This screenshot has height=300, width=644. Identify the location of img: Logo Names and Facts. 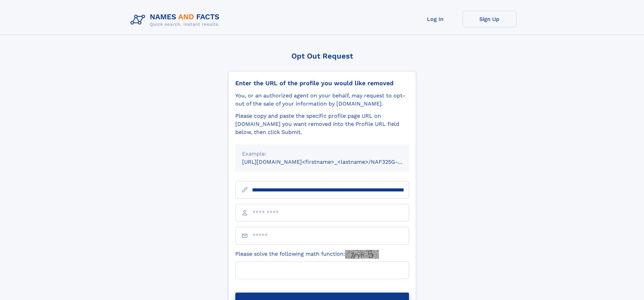
(177, 20).